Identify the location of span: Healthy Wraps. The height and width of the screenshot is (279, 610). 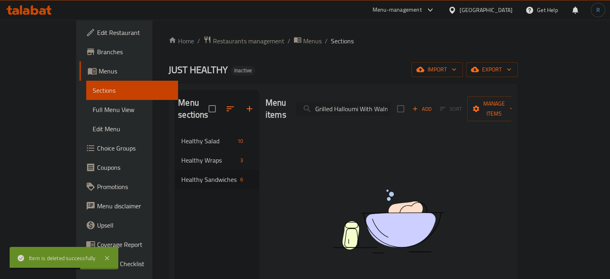
(209, 160).